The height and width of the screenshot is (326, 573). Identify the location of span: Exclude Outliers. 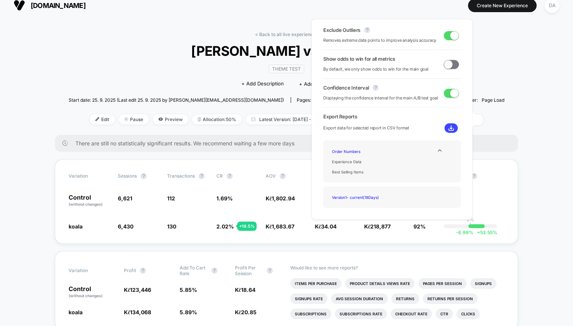
(342, 30).